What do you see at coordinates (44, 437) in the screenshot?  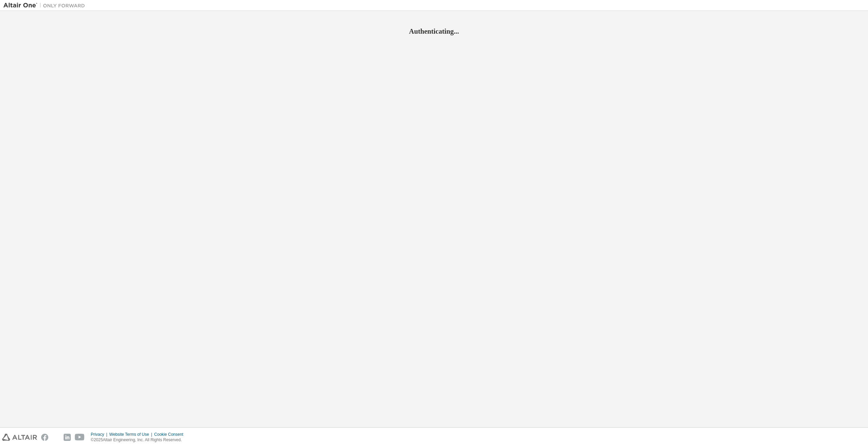 I see `img: facebook.svg` at bounding box center [44, 437].